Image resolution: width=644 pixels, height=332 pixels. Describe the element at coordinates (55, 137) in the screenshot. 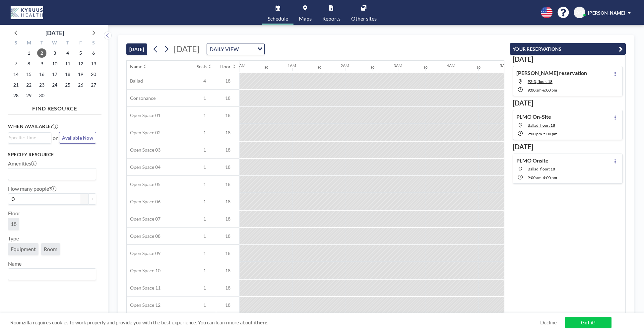

I see `span: or` at that location.